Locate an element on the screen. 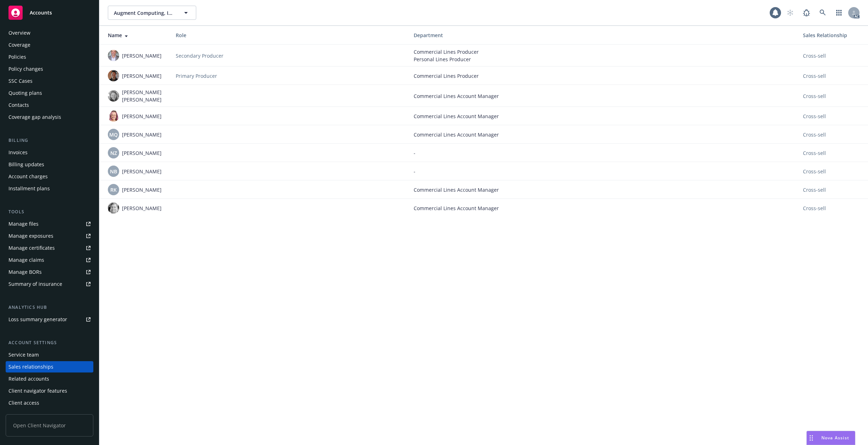  div: SSC Cases is located at coordinates (21, 81).